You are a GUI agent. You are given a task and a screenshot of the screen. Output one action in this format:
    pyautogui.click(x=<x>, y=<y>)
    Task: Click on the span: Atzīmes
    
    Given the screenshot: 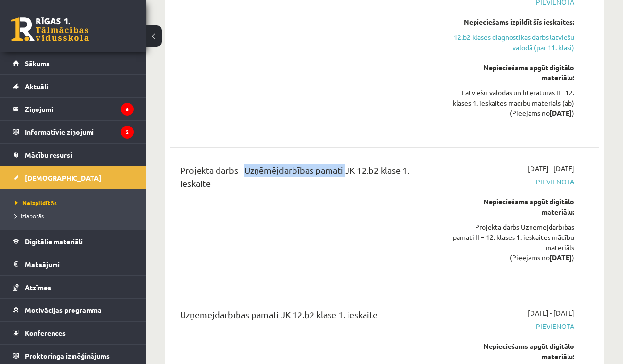 What is the action you would take?
    pyautogui.click(x=38, y=287)
    